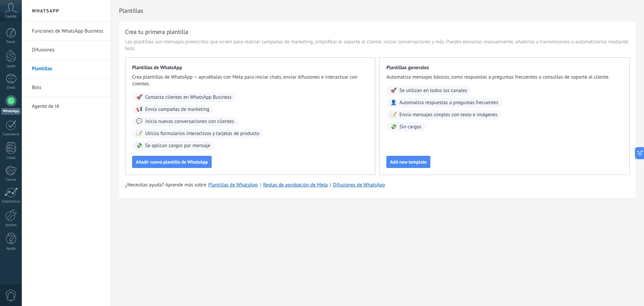 Image resolution: width=644 pixels, height=306 pixels. What do you see at coordinates (11, 134) in the screenshot?
I see `div: Calendario` at bounding box center [11, 134].